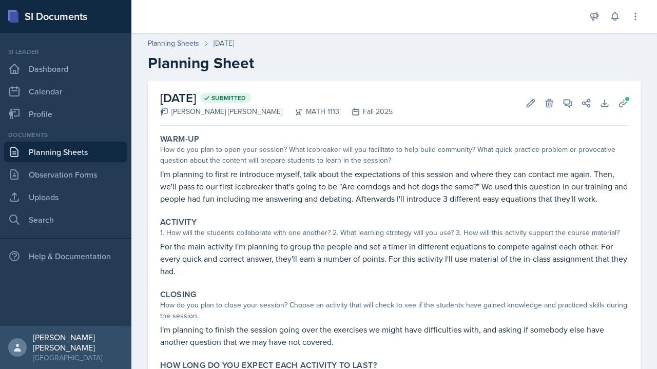 The height and width of the screenshot is (369, 657). What do you see at coordinates (310, 111) in the screenshot?
I see `div: MATH 1113` at bounding box center [310, 111].